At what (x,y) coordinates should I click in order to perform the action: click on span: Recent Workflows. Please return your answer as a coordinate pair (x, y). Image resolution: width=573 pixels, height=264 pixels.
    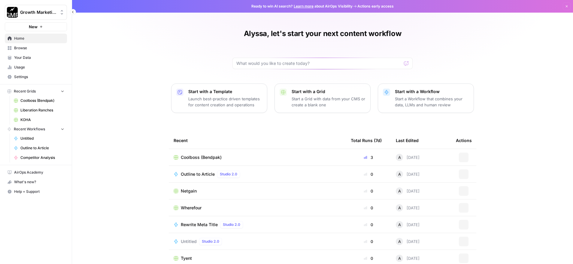
    Looking at the image, I should click on (29, 129).